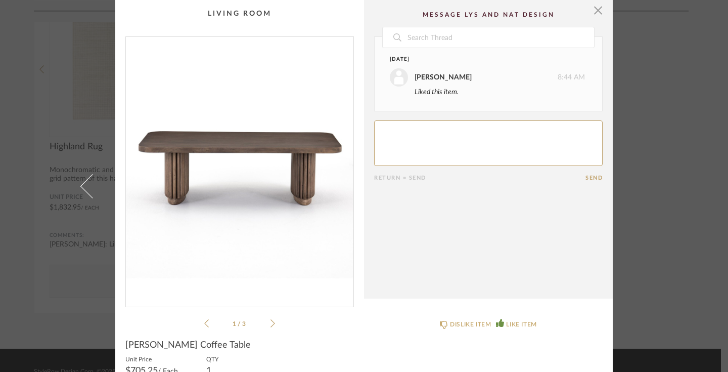  What do you see at coordinates (487, 77) in the screenshot?
I see `div: 8:44 AM` at bounding box center [487, 77].